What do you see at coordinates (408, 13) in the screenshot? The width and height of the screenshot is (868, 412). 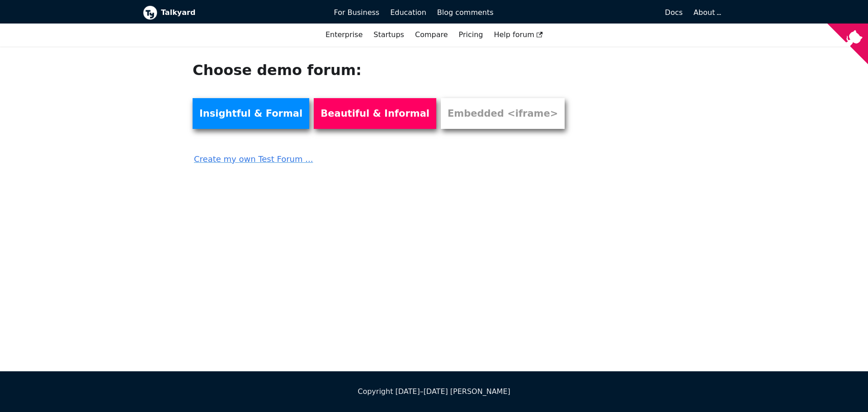 I see `a: Education` at bounding box center [408, 13].